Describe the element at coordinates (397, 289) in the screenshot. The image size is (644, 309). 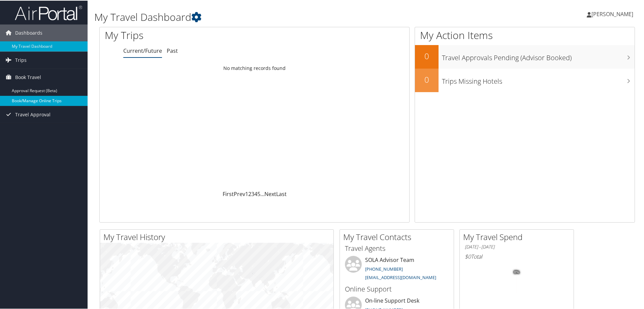
I see `h3: Online Support` at that location.